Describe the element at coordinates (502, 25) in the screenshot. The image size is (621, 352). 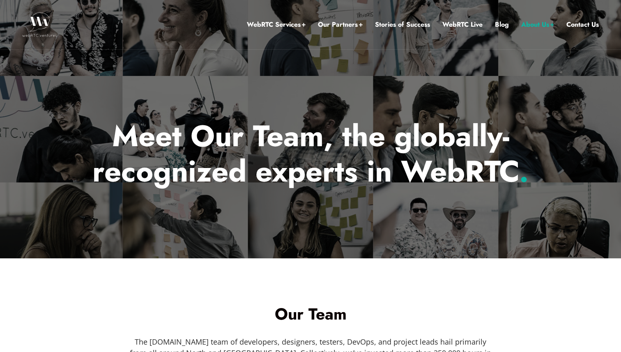
I see `a: Blog` at that location.